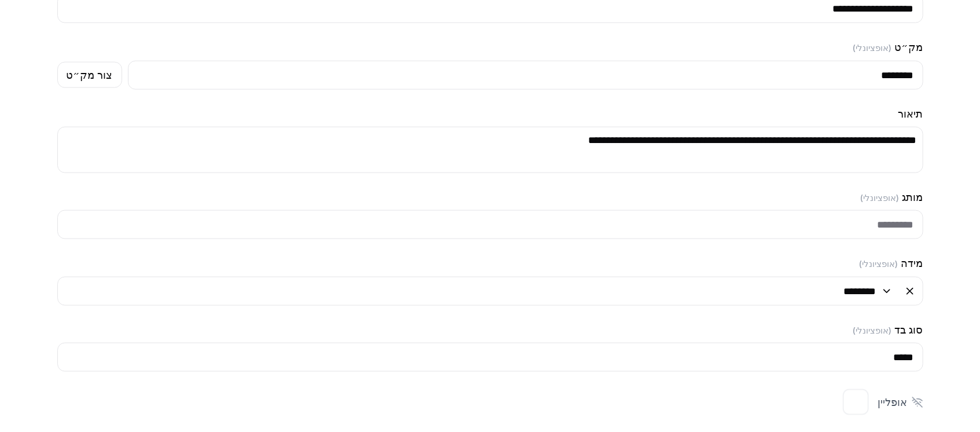  Describe the element at coordinates (892, 402) in the screenshot. I see `span: אופליין` at that location.